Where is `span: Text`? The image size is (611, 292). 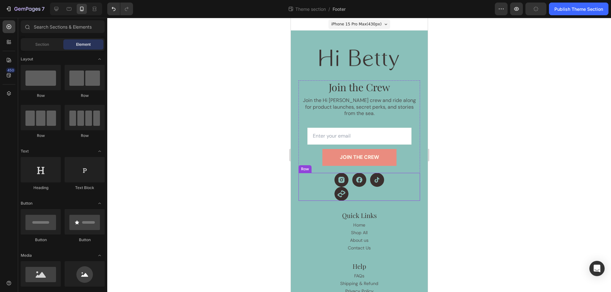
span: Text is located at coordinates (24, 151).